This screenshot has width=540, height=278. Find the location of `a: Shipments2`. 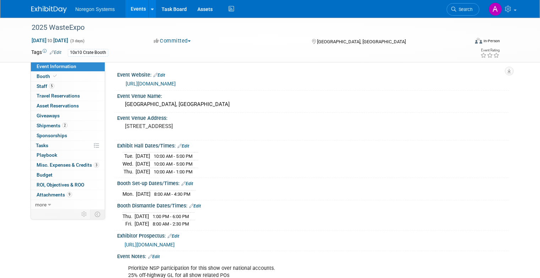

a: Shipments2 is located at coordinates (68, 126).